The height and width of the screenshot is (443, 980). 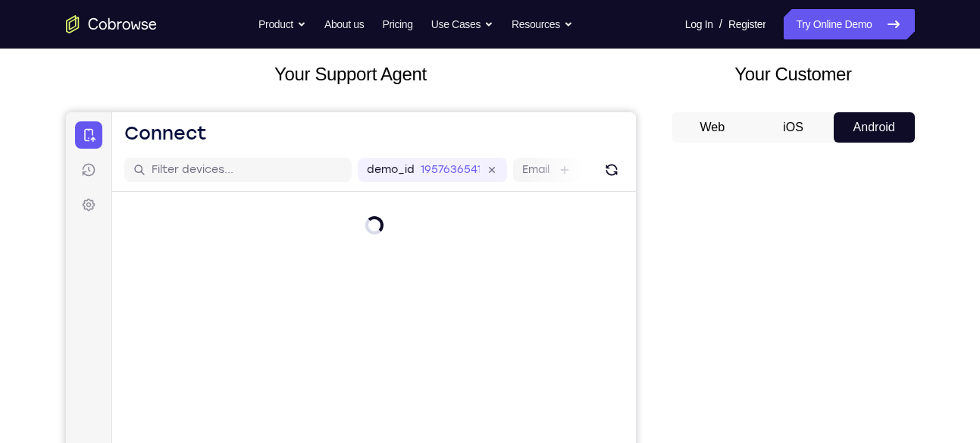 What do you see at coordinates (699, 24) in the screenshot?
I see `a: Log In` at bounding box center [699, 24].